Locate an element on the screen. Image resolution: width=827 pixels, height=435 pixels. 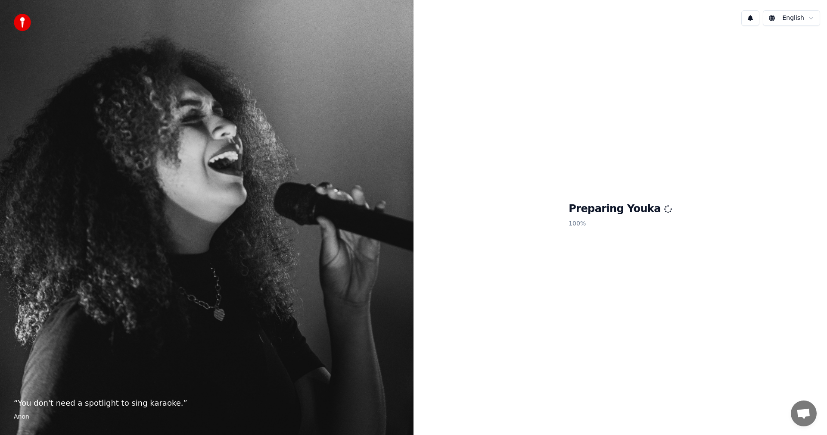
p: 100 % is located at coordinates (620, 223).